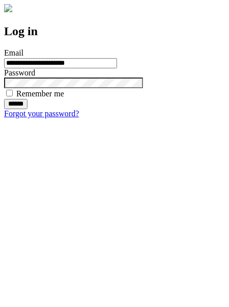  Describe the element at coordinates (40, 93) in the screenshot. I see `label: Remember me` at that location.